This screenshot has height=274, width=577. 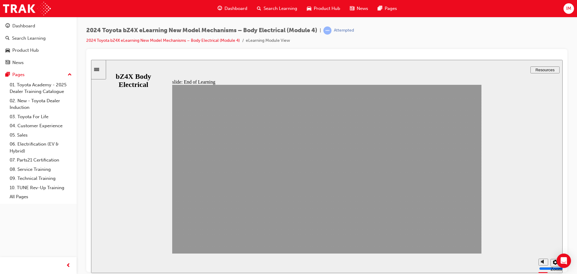 I want to click on a: 05. Sales, so click(x=41, y=135).